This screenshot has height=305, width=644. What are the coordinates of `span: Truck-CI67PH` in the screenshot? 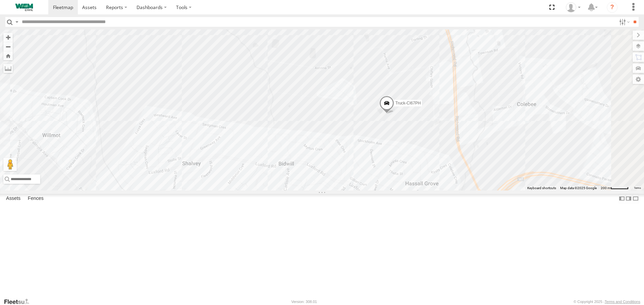 It's located at (408, 103).